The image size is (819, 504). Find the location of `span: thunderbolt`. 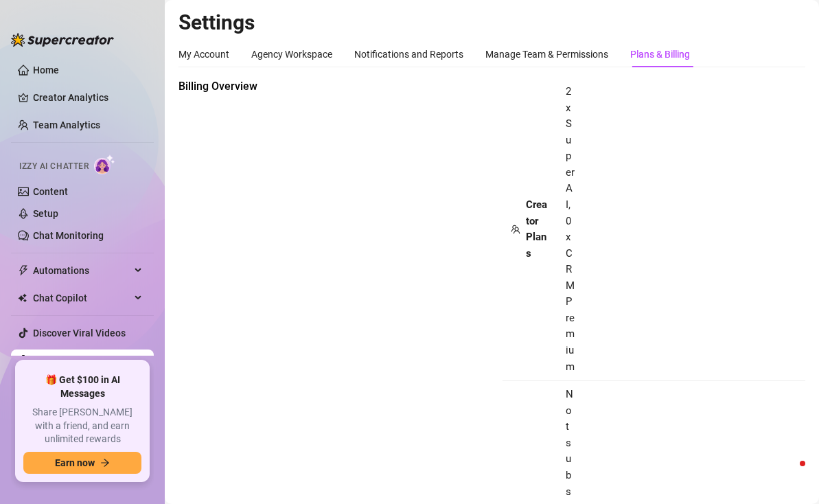

span: thunderbolt is located at coordinates (23, 270).